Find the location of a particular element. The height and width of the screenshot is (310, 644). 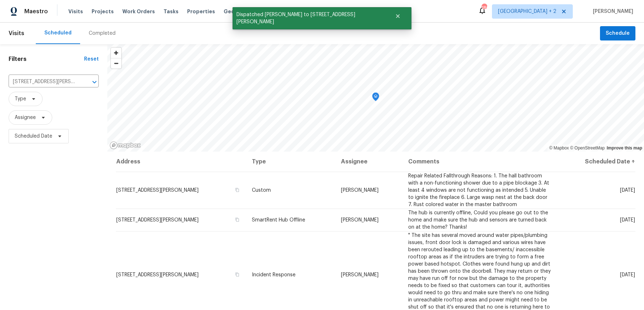

span: Properties is located at coordinates (201, 11).